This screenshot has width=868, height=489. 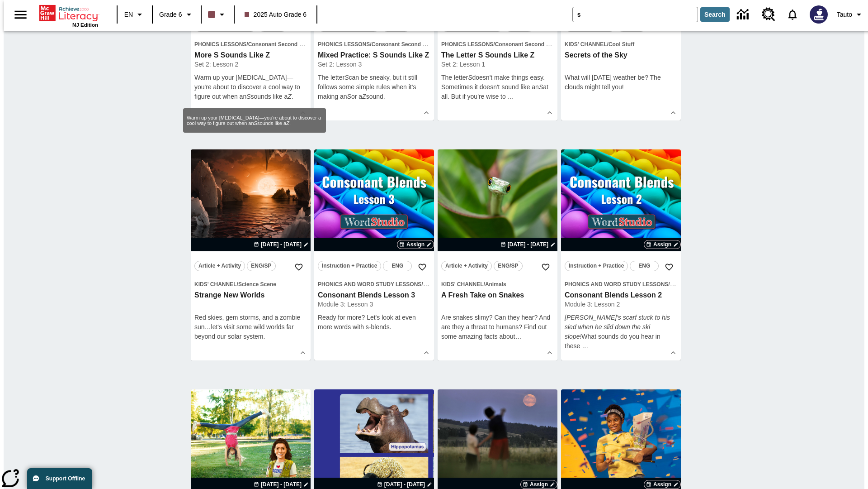 I want to click on h3: The Letter S Sounds Like Z, so click(x=497, y=55).